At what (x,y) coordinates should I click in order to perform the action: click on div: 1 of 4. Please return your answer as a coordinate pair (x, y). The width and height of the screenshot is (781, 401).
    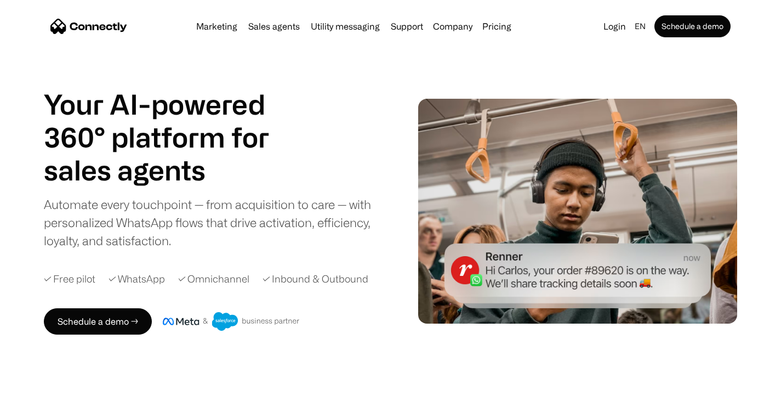
    Looking at the image, I should click on (170, 170).